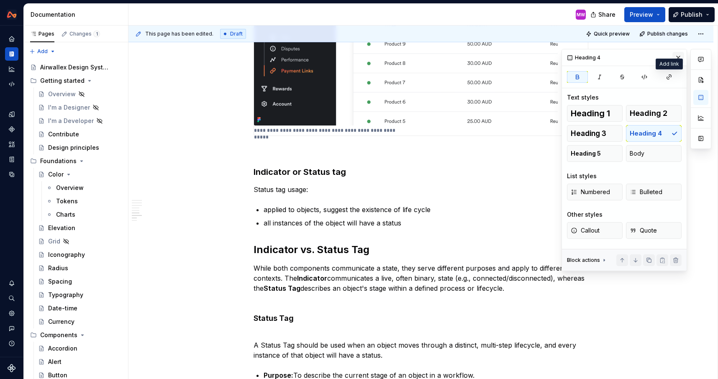 The image size is (718, 379). What do you see at coordinates (63, 308) in the screenshot?
I see `div: Date-time` at bounding box center [63, 308].